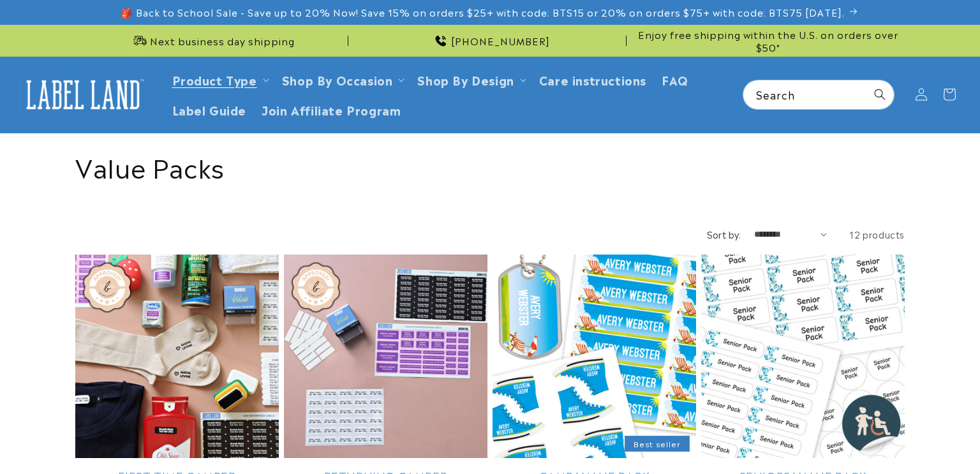  What do you see at coordinates (83, 94) in the screenshot?
I see `img: Label Land` at bounding box center [83, 94].